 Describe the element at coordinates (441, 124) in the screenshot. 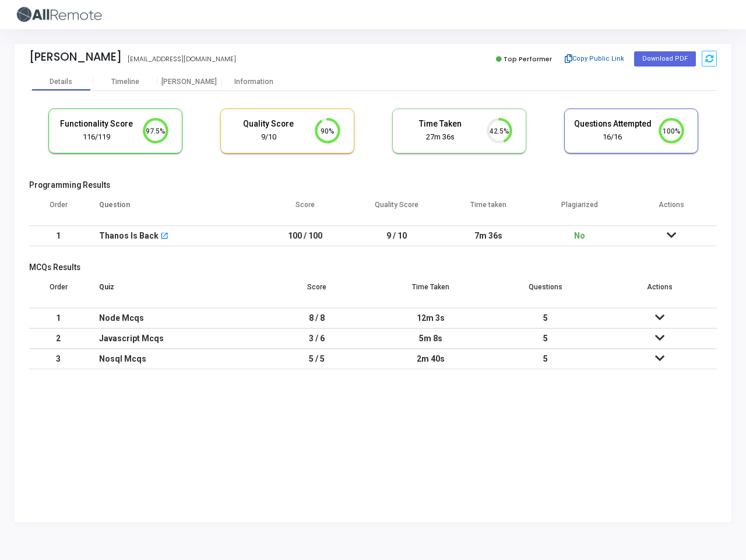

I see `h5: Time Taken` at that location.